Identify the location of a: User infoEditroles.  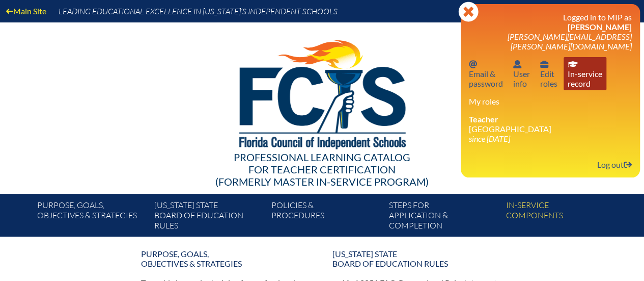
(549, 74).